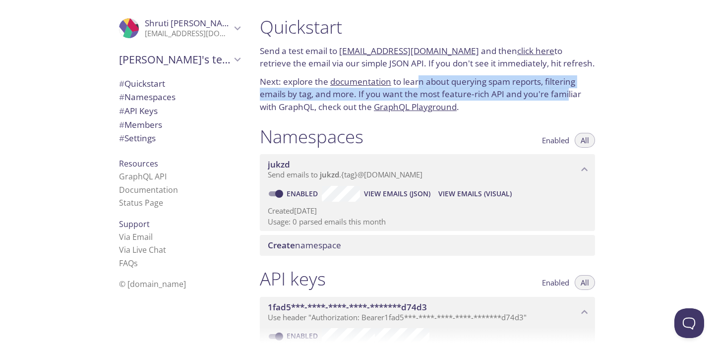 The image size is (714, 343). Describe the element at coordinates (142, 83) in the screenshot. I see `span: Quickstart` at that location.